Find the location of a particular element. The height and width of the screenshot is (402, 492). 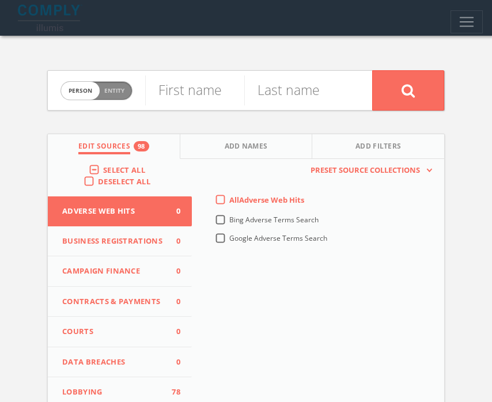

button: Add Filters is located at coordinates (378, 146).